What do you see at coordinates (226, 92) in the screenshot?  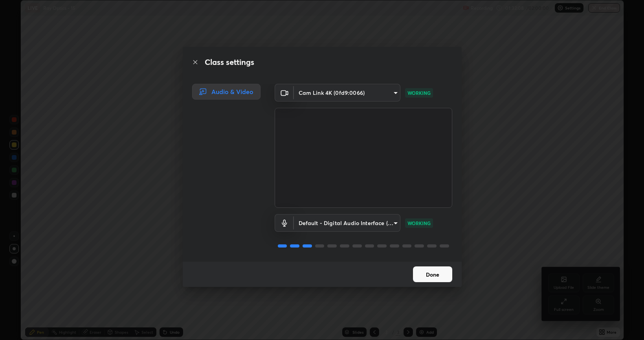 I see `div: Audio & Video` at bounding box center [226, 92].